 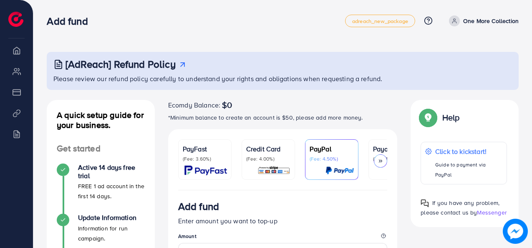 I want to click on p: *Minimum balance to create an account is $50, please add more money., so click(x=283, y=117).